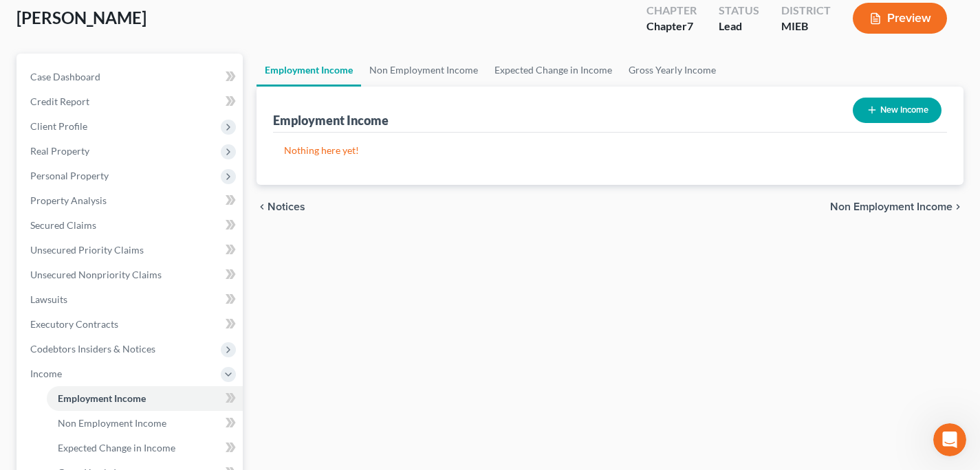 This screenshot has width=980, height=470. I want to click on span: Secured Claims, so click(64, 224).